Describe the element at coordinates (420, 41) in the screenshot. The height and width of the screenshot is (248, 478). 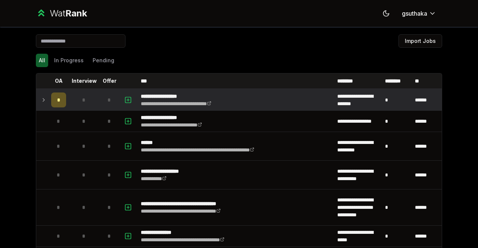
I see `button: Import Jobs` at that location.